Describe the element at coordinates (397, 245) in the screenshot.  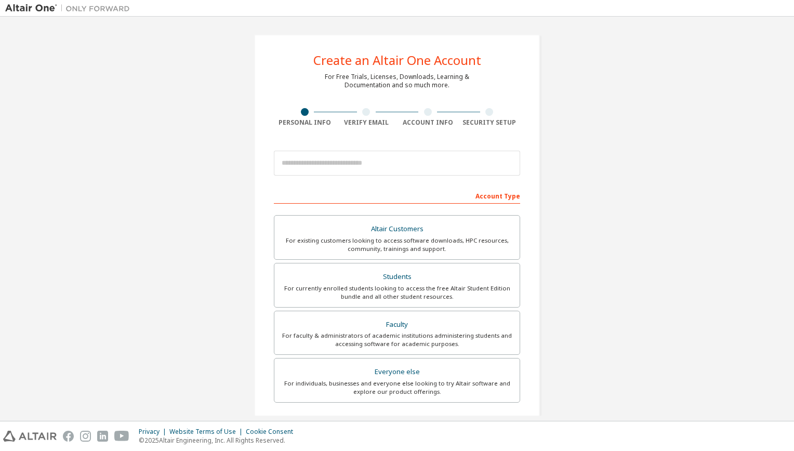
I see `div: For existing customers looking to access software downloads, HPC resources, community, trainings ...` at that location.